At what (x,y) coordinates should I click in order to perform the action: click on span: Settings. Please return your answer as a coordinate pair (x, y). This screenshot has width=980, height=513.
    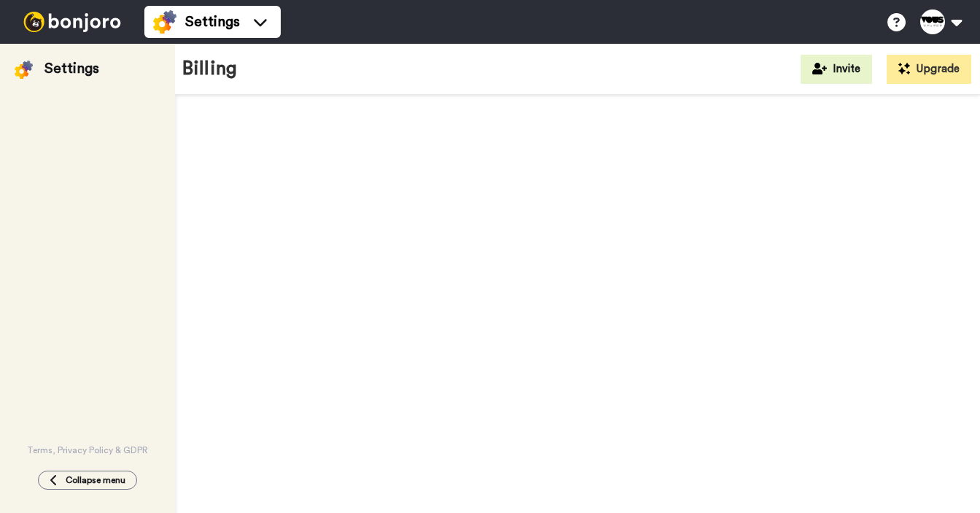
    Looking at the image, I should click on (212, 22).